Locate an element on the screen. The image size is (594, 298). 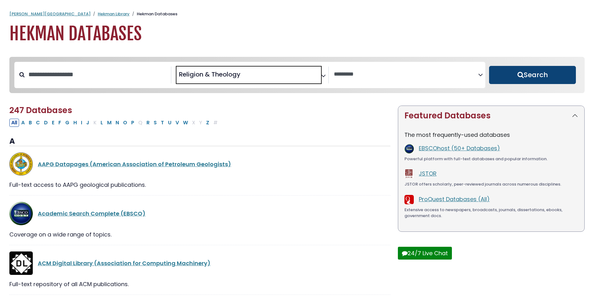
a: ProQuest Databases (All) is located at coordinates (454, 199).